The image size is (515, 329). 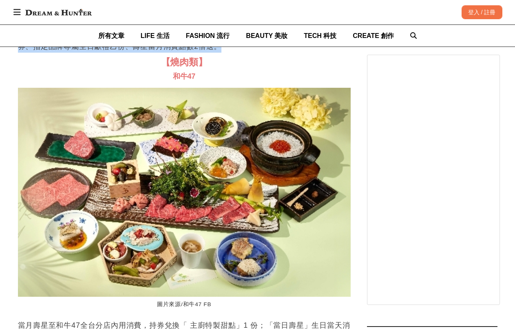 What do you see at coordinates (58, 12) in the screenshot?
I see `img: Dream & Hunter` at bounding box center [58, 12].